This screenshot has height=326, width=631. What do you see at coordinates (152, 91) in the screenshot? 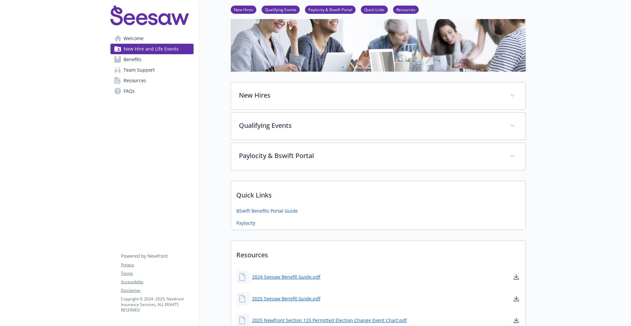
I see `a: FAQs` at bounding box center [152, 91].